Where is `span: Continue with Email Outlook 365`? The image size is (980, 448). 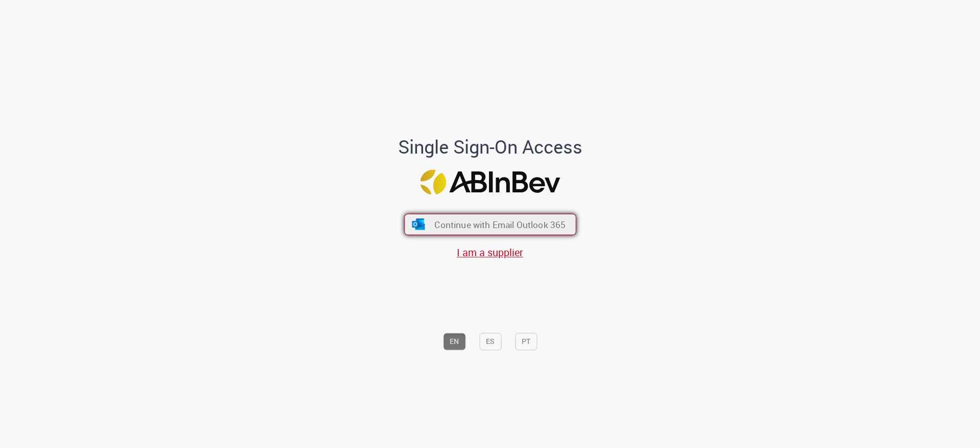 span: Continue with Email Outlook 365 is located at coordinates (499, 225).